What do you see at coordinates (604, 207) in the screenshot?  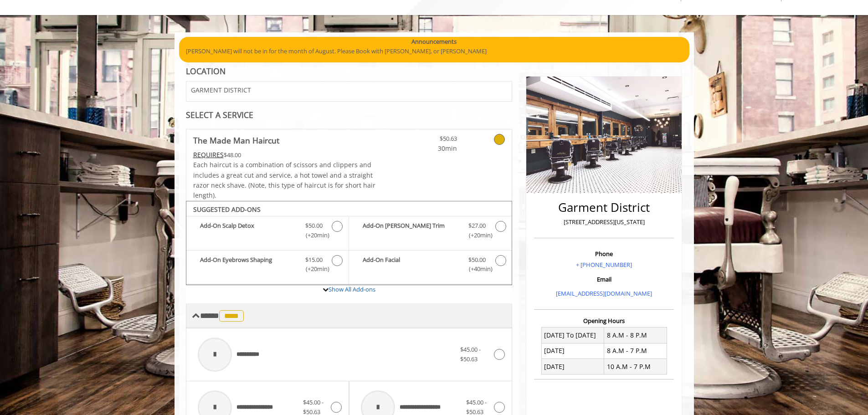 I see `h2: Garment District` at bounding box center [604, 207].